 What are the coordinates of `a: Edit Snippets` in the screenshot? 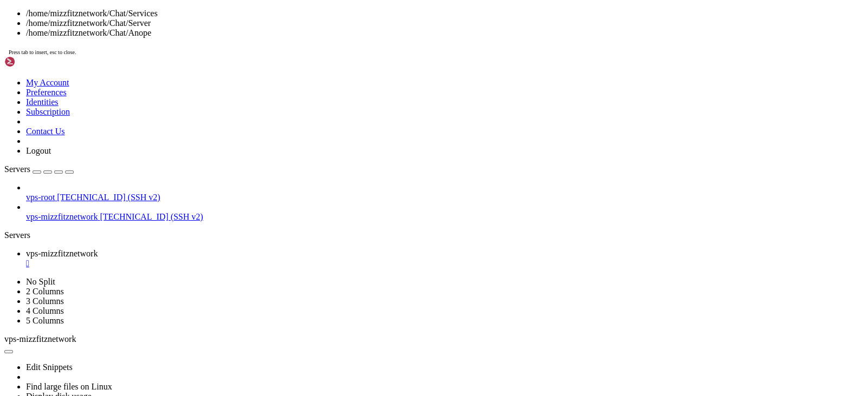 It's located at (49, 367).